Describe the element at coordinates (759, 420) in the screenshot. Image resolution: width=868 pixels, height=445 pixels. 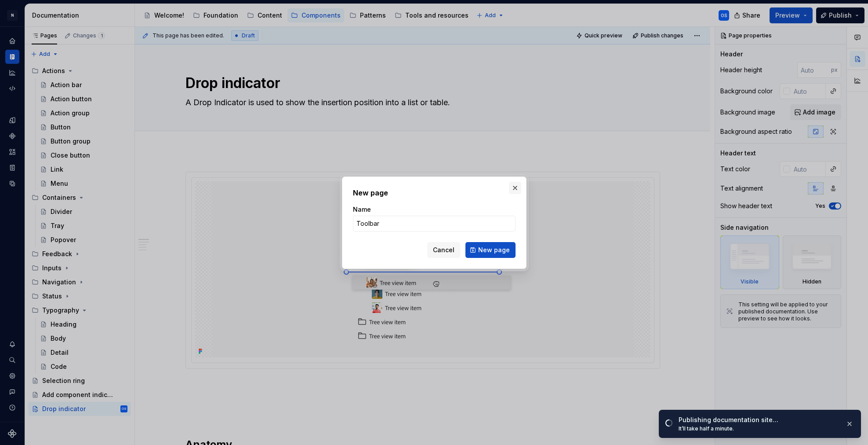
I see `div: Publishing documentation site…` at that location.